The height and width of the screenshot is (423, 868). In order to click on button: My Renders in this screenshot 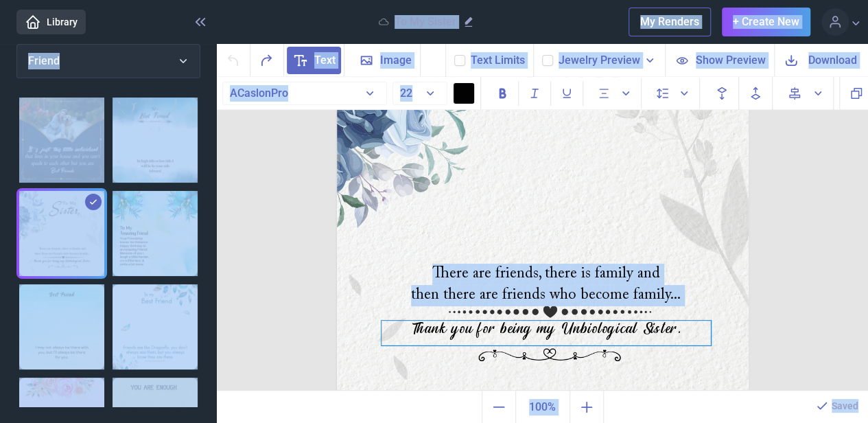, I will do `click(670, 22)`.